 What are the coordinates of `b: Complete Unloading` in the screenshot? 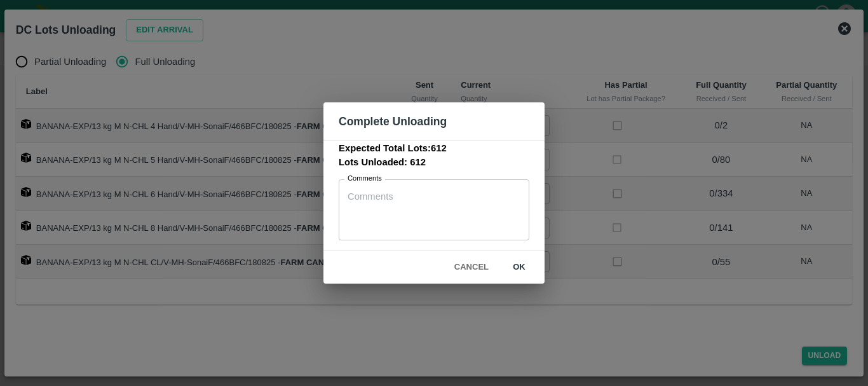 It's located at (393, 122).